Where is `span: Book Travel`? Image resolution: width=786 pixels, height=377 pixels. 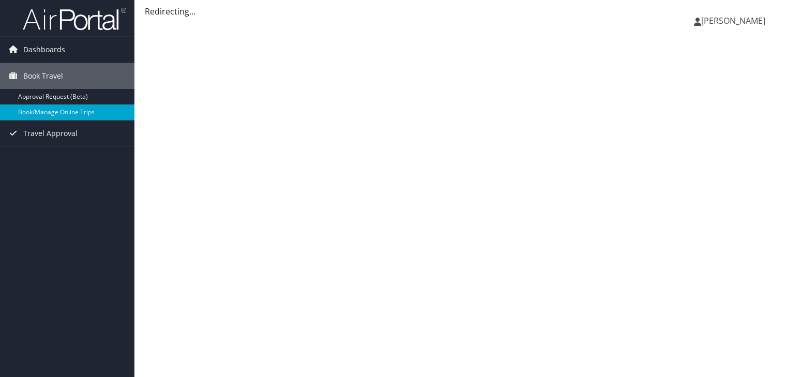
span: Book Travel is located at coordinates (43, 76).